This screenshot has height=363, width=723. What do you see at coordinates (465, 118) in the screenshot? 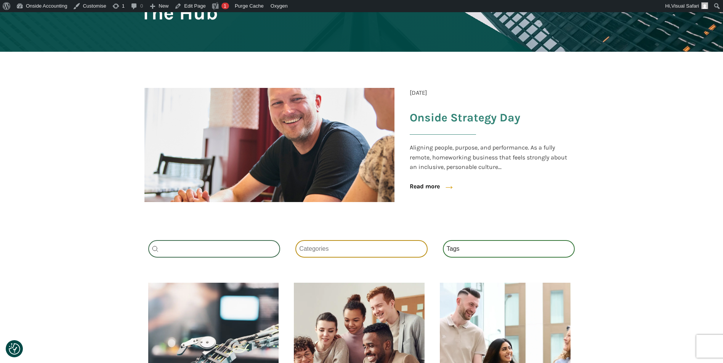
I see `span: Onside Strategy Day` at bounding box center [465, 118].